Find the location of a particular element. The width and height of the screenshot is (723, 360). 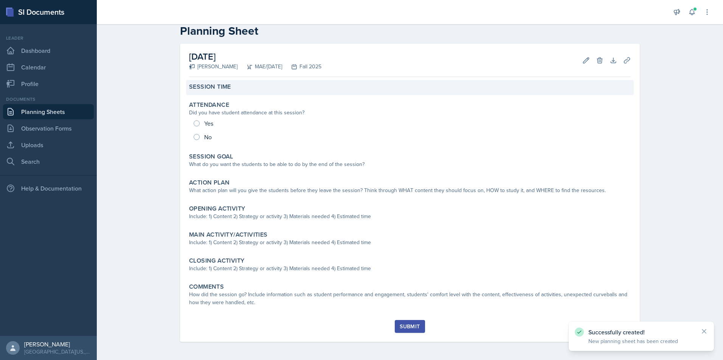

label: Action Plan is located at coordinates (209, 183).